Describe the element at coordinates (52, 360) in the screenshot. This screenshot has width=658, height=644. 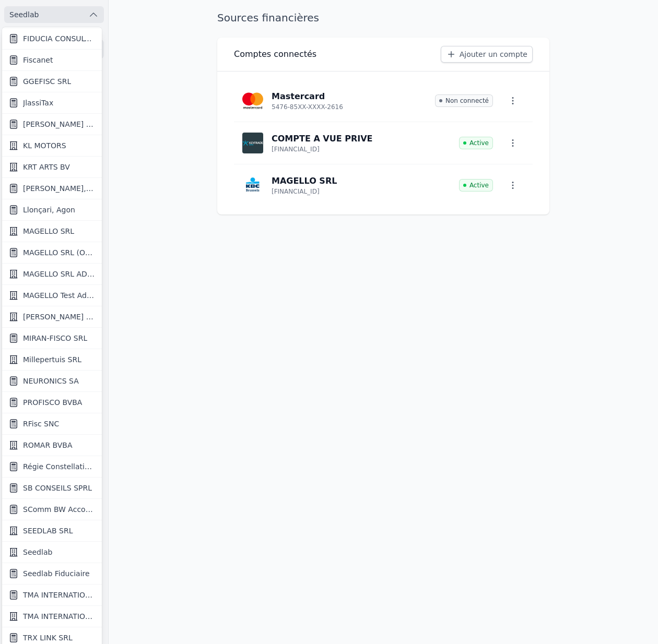
I see `span: Millepertuis SRL` at that location.